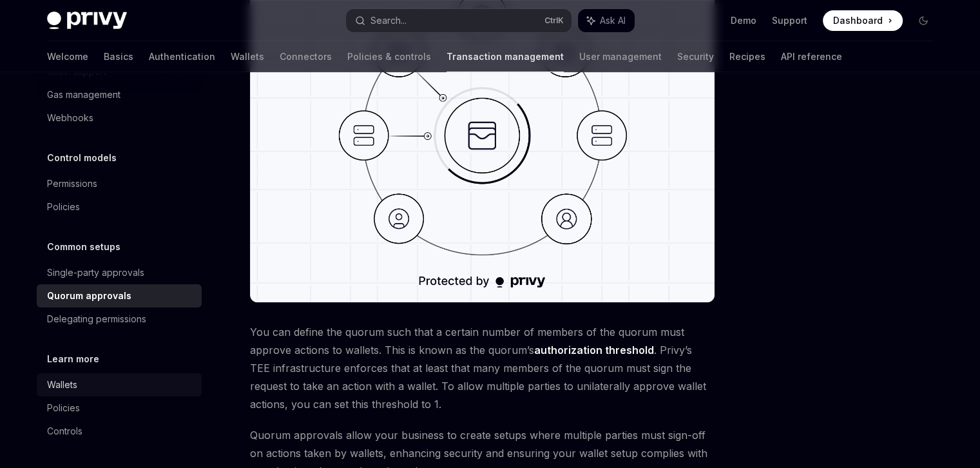 The height and width of the screenshot is (468, 980). What do you see at coordinates (96, 273) in the screenshot?
I see `div: Single-party approvals` at bounding box center [96, 273].